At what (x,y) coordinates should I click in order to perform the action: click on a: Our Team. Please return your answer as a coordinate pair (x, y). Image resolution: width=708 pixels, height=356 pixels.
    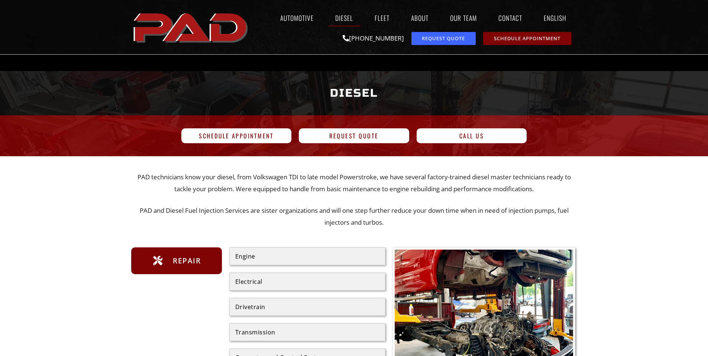
    Looking at the image, I should click on (464, 18).